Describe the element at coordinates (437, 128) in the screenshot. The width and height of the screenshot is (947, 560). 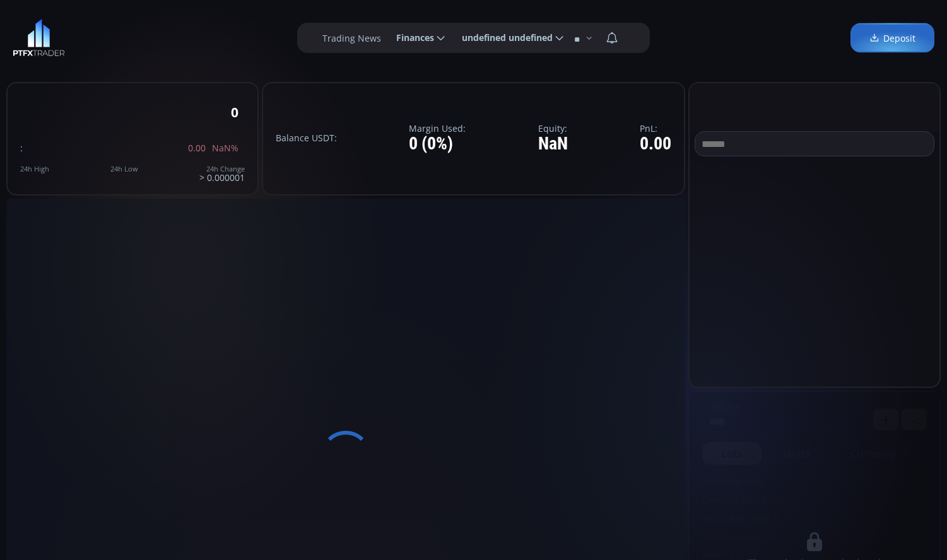
I see `label: Margin Used:` at that location.